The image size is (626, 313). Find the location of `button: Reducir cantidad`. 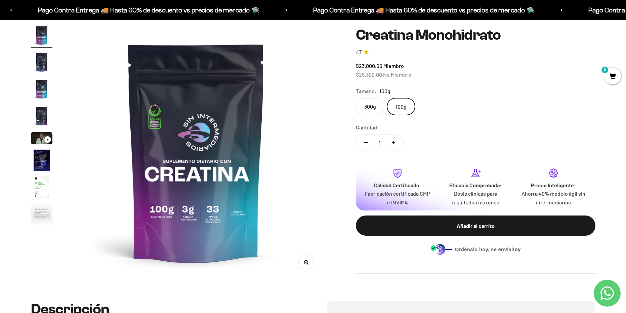

button: Reducir cantidad is located at coordinates (366, 143).